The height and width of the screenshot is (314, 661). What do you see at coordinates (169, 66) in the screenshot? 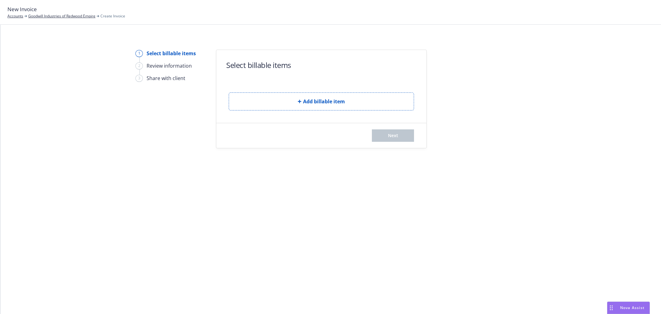
I see `div: Review information` at bounding box center [169, 66].